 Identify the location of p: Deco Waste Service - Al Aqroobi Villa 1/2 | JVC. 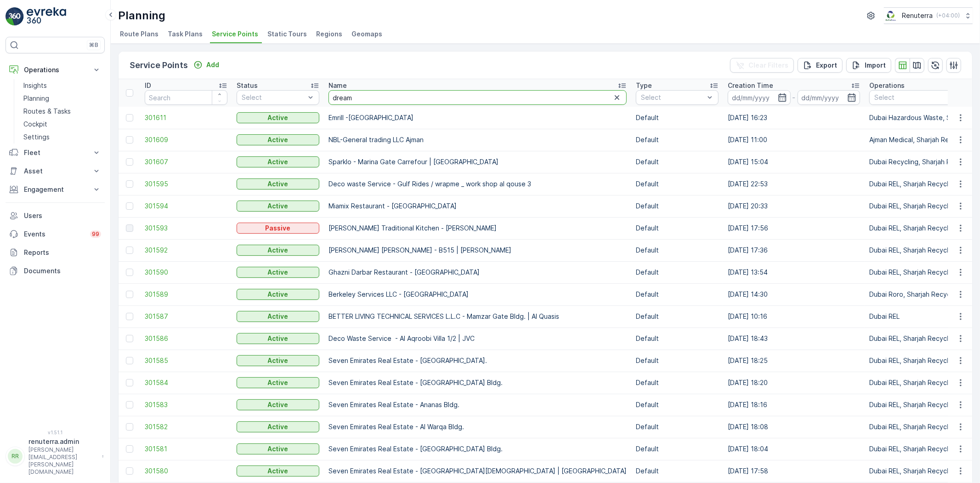
(477, 339).